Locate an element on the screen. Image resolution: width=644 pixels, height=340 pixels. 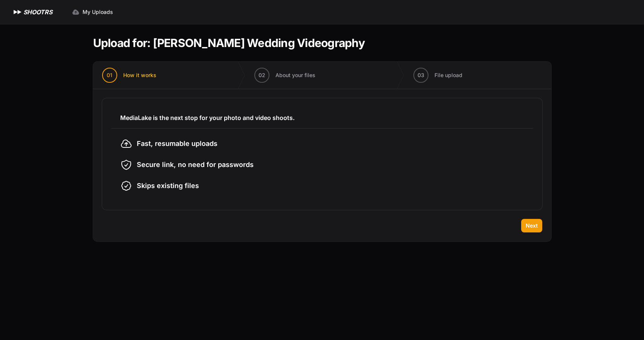
button: 01 How it works is located at coordinates (129, 75).